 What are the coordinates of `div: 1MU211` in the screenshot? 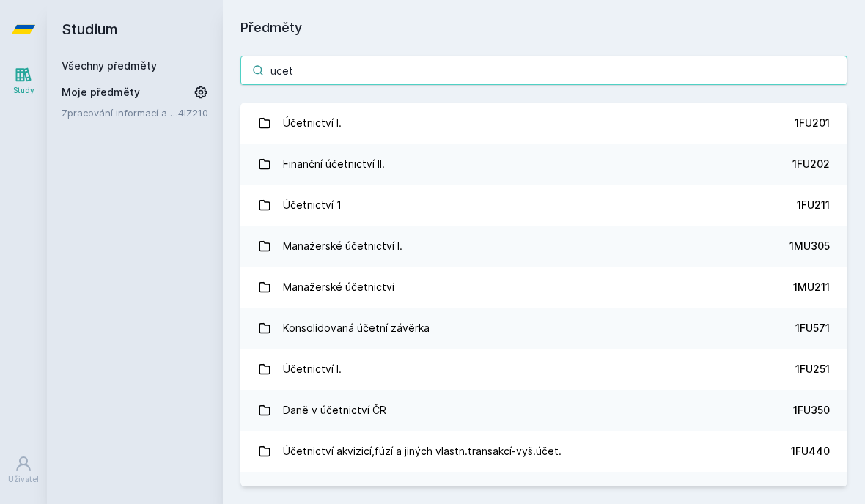 It's located at (811, 287).